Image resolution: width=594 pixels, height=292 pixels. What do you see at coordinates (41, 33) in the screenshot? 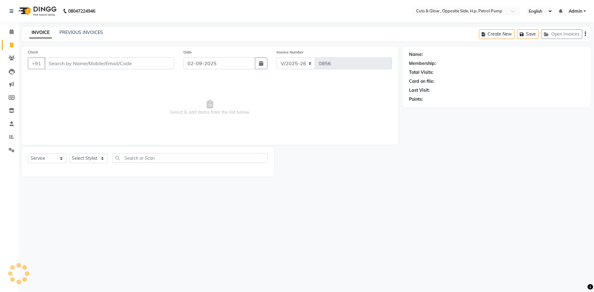
I see `a: INVOICE` at bounding box center [41, 33].